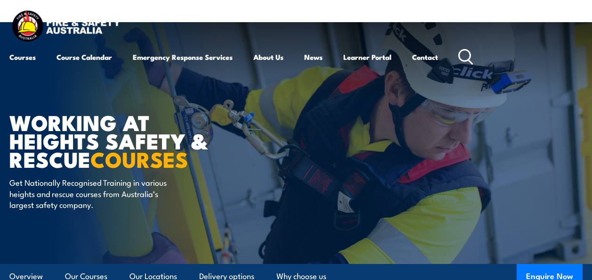 The height and width of the screenshot is (280, 592). I want to click on h1: WORKING AT HEIGHTS SAFETY & RESCUE, so click(126, 140).